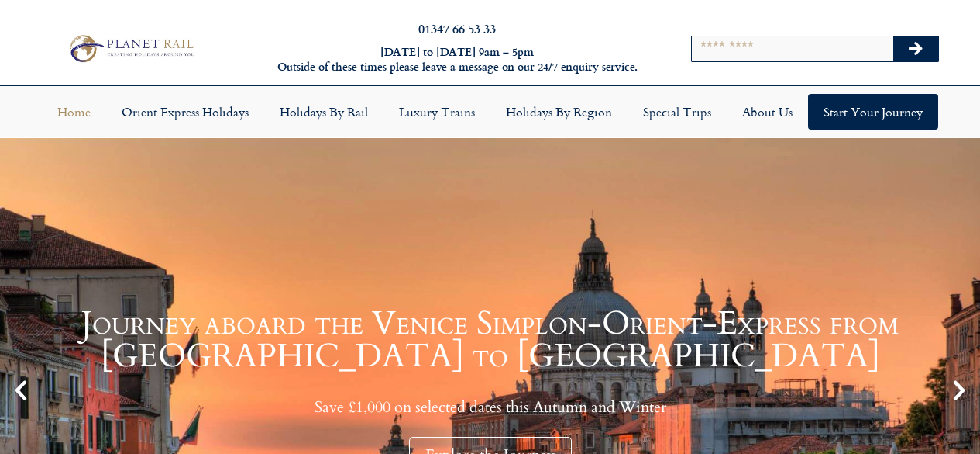  What do you see at coordinates (457, 28) in the screenshot?
I see `a: 01347 66 53 33` at bounding box center [457, 28].